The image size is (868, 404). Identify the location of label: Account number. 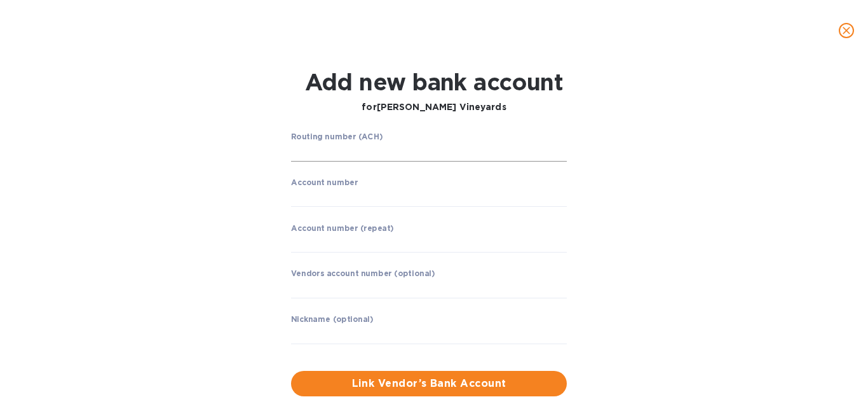
(324, 183).